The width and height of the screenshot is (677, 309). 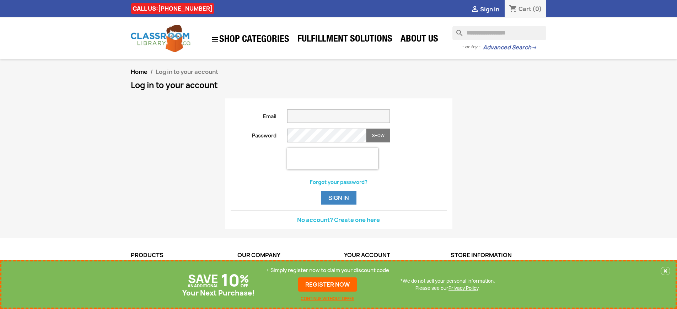 What do you see at coordinates (161, 38) in the screenshot?
I see `img: Classroom Library Company` at bounding box center [161, 38].